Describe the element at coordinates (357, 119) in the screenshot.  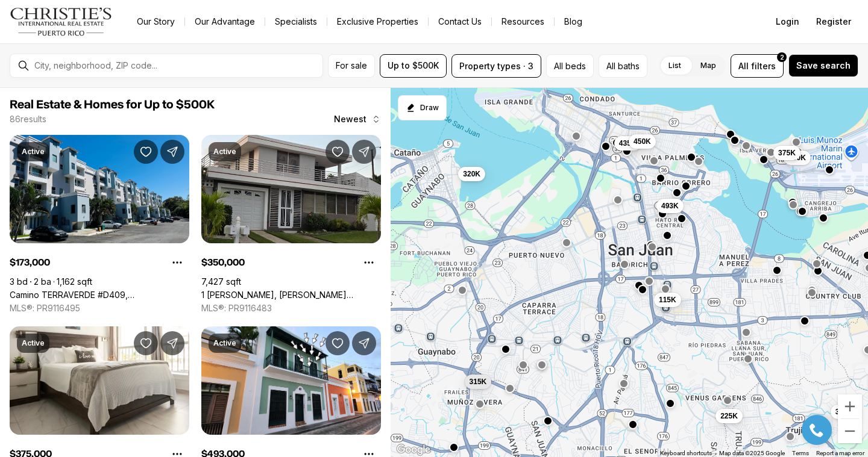
I see `button: Newest` at that location.